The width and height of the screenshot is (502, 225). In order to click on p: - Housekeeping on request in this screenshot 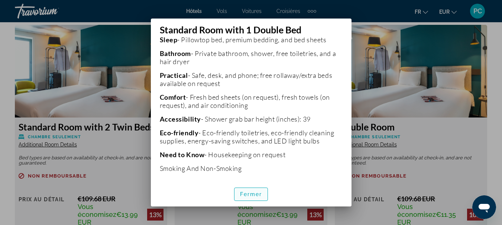, I will do `click(251, 155)`.